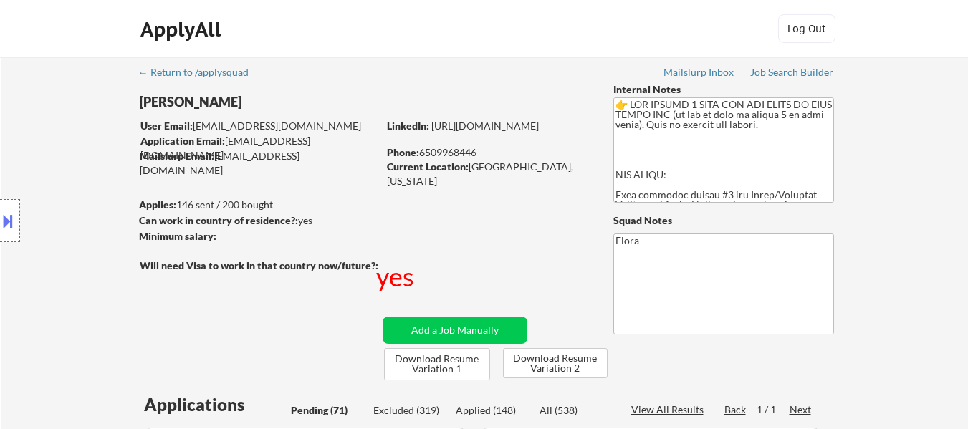 The height and width of the screenshot is (429, 968). I want to click on div: Job Search Builder, so click(792, 72).